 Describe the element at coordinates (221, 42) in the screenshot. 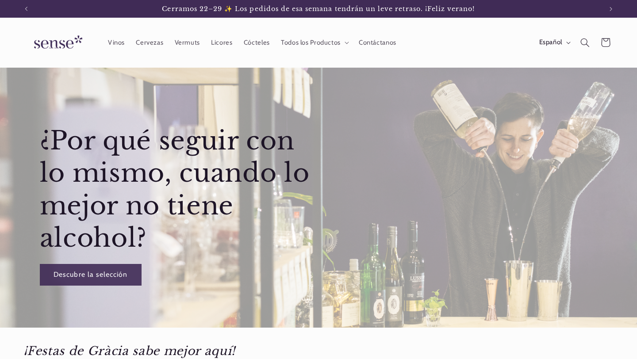

I see `span: Licores` at that location.